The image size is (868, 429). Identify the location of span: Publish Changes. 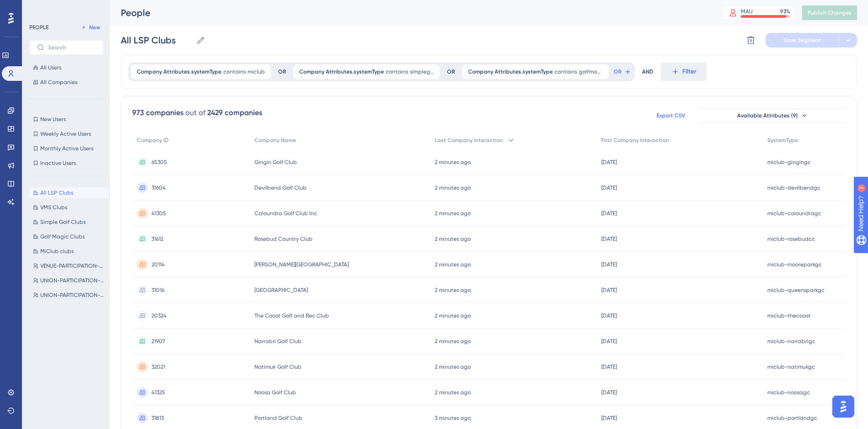
(829, 13).